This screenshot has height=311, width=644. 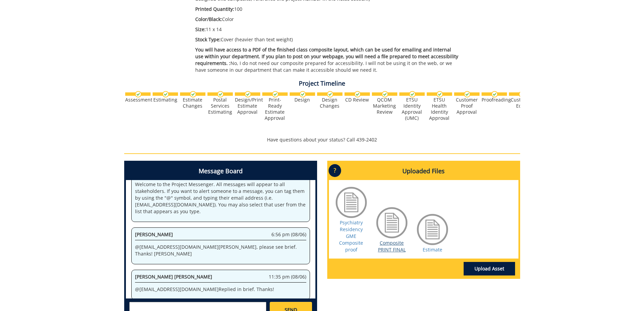 I want to click on div: Design, so click(x=302, y=100).